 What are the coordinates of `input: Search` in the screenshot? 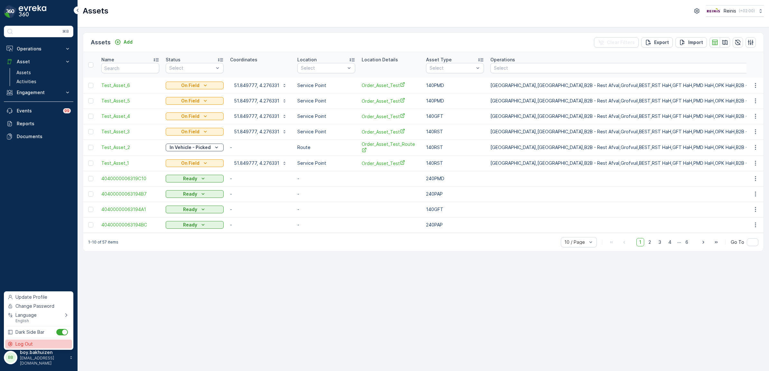 It's located at (130, 68).